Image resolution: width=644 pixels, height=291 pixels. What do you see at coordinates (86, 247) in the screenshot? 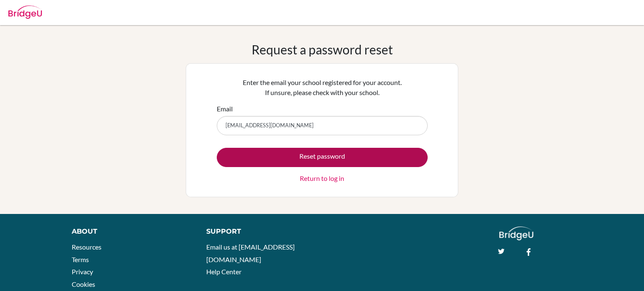
I see `a: Resources` at bounding box center [86, 247].